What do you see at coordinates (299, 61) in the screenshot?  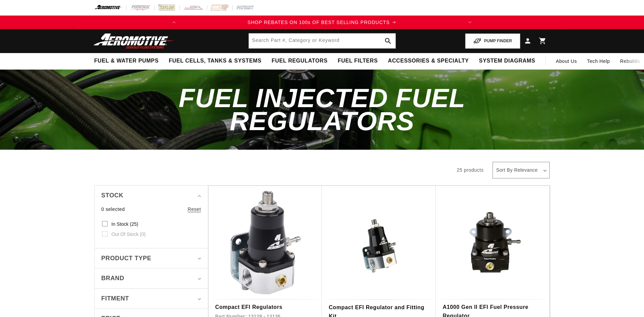 I see `span: Fuel Regulators` at bounding box center [299, 61].